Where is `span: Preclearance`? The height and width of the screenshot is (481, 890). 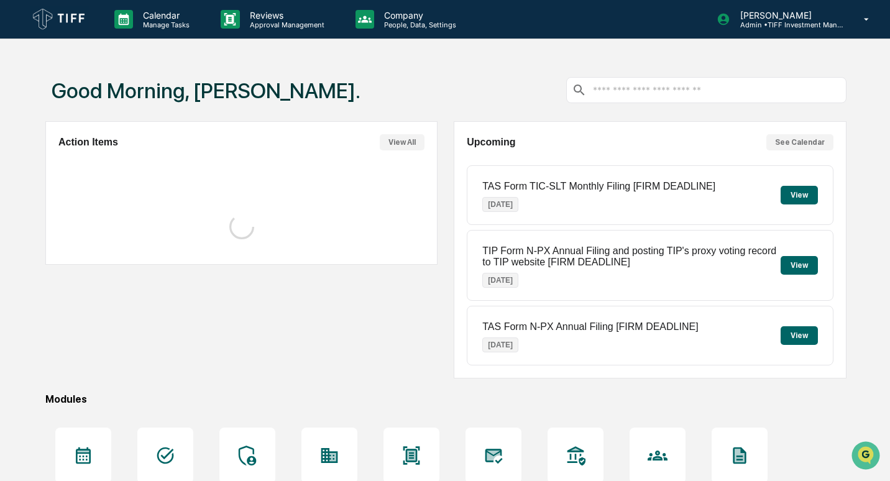
span: Preclearance is located at coordinates (52, 163).